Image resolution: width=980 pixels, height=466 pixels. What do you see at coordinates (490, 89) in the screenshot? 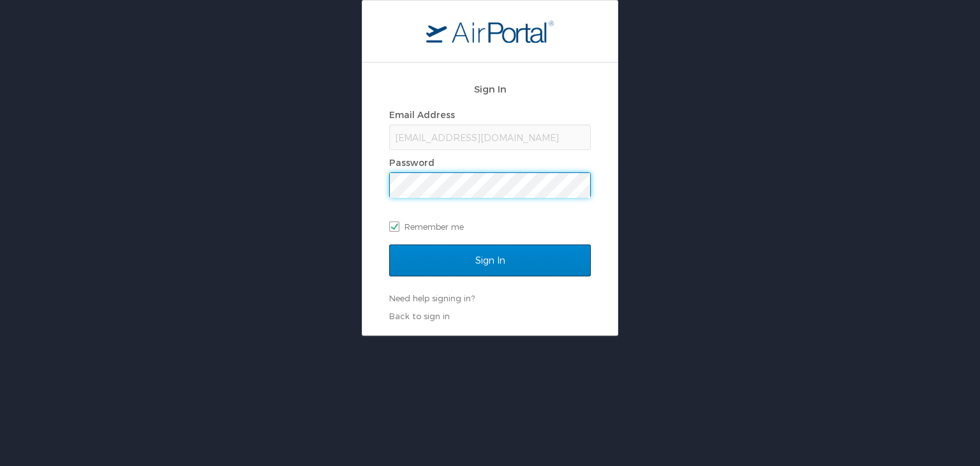
I see `h2: Sign In` at bounding box center [490, 89].